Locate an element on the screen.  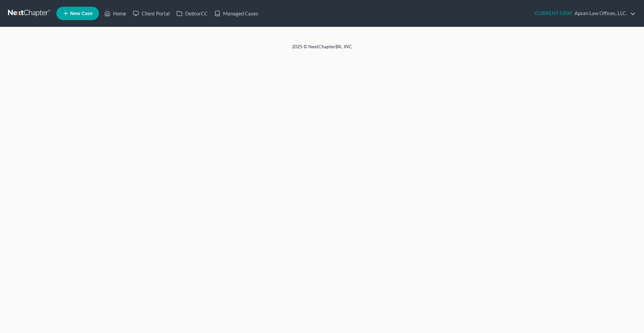
a: Client Portal is located at coordinates (151, 13).